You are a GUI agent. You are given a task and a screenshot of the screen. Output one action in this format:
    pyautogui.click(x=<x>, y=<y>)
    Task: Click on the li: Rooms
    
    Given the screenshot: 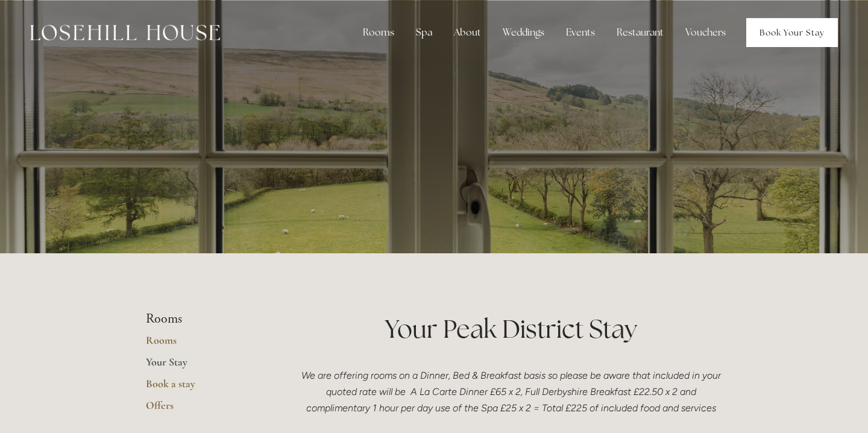 What is the action you would take?
    pyautogui.click(x=203, y=319)
    